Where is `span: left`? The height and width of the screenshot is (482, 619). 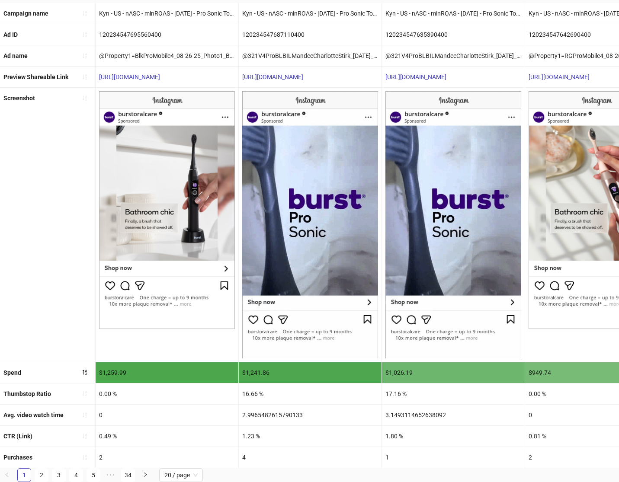
span: left is located at coordinates (7, 475).